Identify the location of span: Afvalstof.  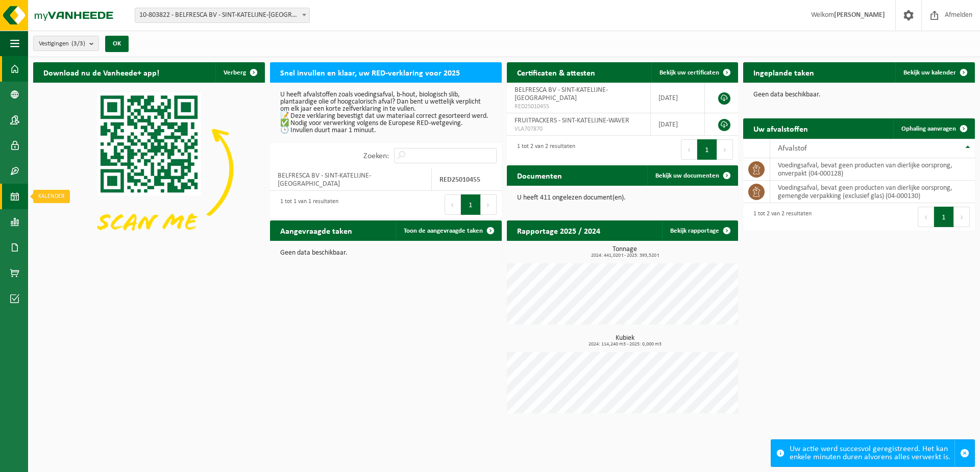
(792, 149).